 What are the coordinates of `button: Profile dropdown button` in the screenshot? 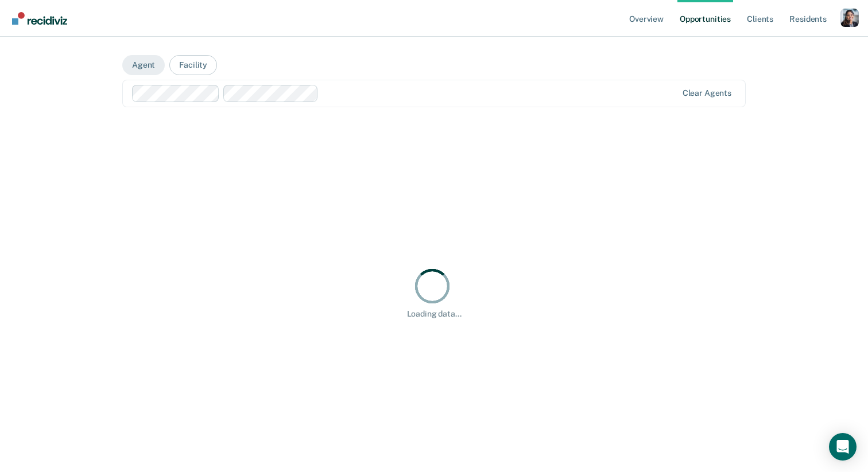 It's located at (849, 18).